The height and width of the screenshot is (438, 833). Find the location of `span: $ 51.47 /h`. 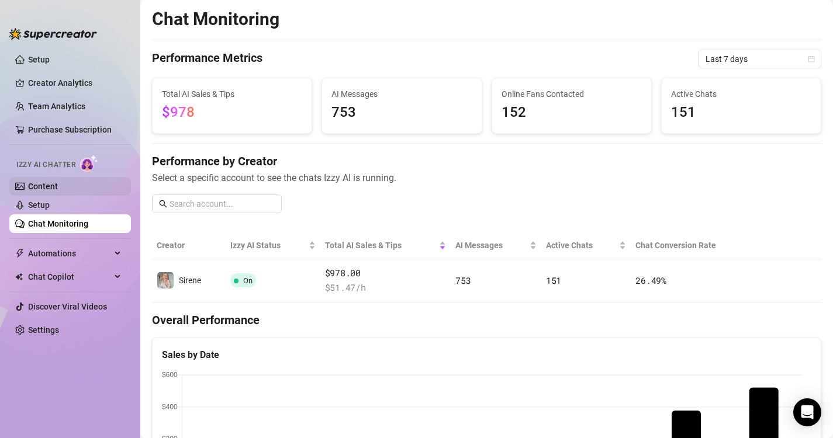

span: $ 51.47 /h is located at coordinates (385, 288).